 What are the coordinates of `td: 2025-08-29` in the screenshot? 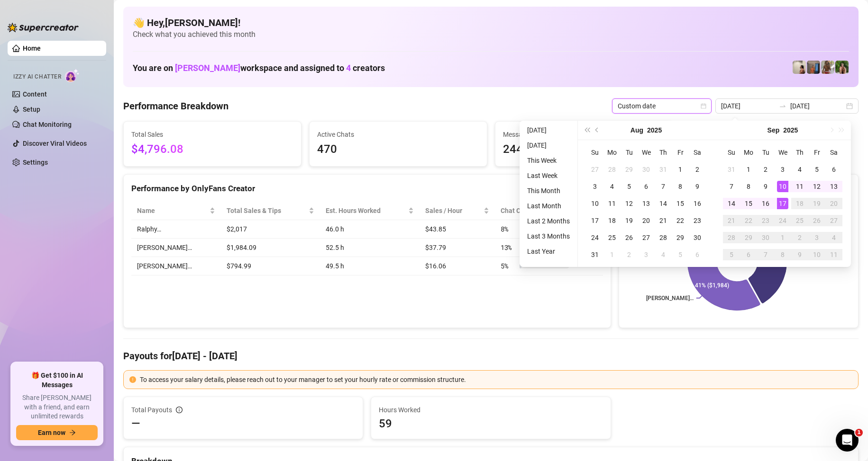 It's located at (680, 238).